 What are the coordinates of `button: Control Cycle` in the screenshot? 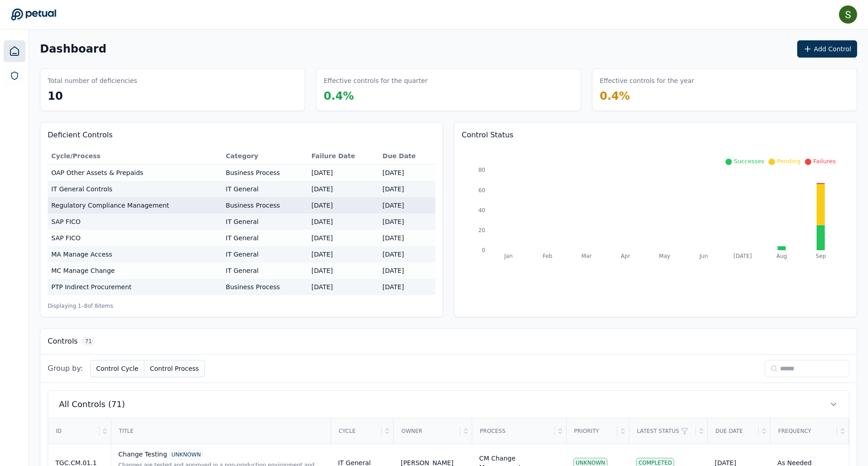 It's located at (117, 369).